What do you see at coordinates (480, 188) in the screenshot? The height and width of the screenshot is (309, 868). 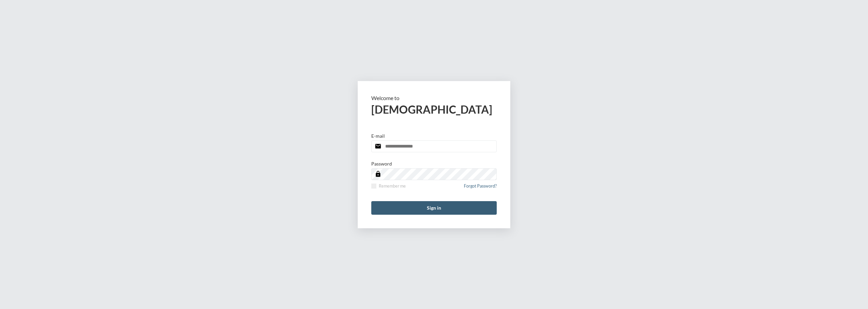 I see `a: Forgot Password?` at bounding box center [480, 188].